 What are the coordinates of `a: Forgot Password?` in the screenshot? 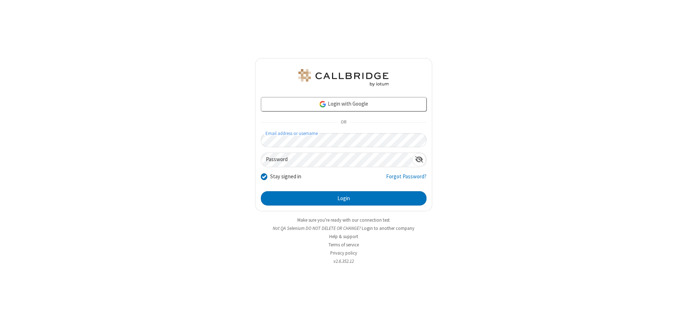 It's located at (406, 179).